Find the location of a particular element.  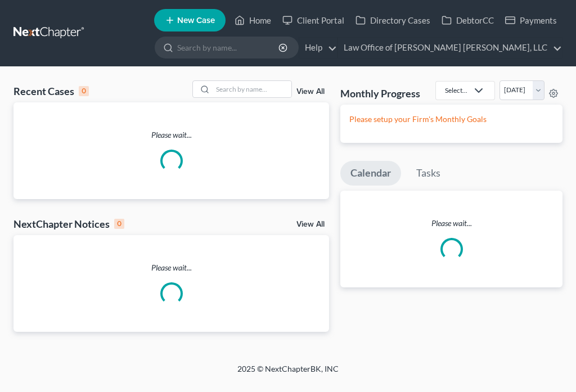

div: 2025 © NextChapterBK, INC is located at coordinates (288, 373).